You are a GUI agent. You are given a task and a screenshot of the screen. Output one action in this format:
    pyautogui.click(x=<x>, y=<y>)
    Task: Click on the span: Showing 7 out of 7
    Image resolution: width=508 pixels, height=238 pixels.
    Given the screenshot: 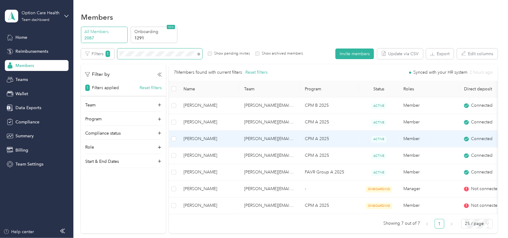 What is the action you would take?
    pyautogui.click(x=402, y=224)
    